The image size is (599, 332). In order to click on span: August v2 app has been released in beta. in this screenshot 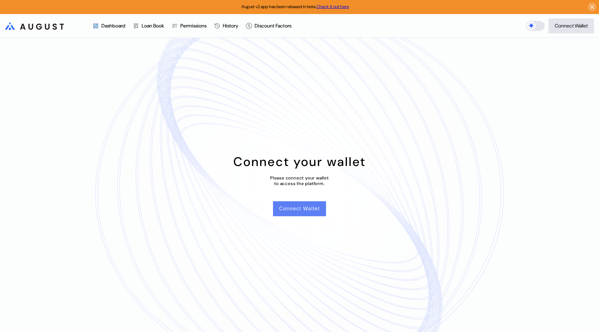, I will do `click(295, 7)`.